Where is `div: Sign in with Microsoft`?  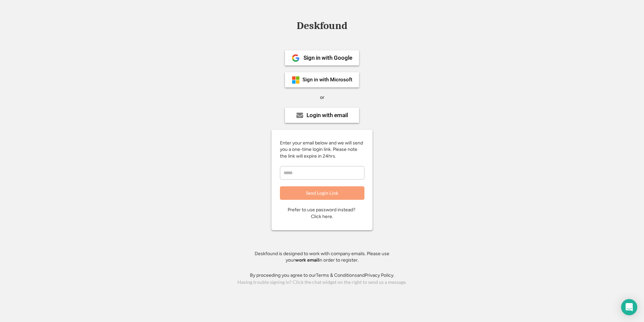 div: Sign in with Microsoft is located at coordinates (328, 80).